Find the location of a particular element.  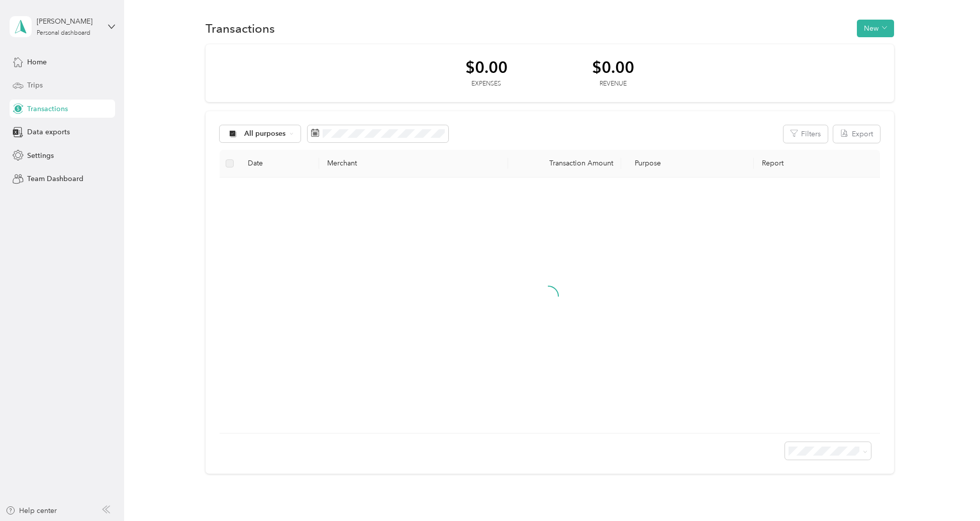

th: Transaction Amount is located at coordinates (565, 163).